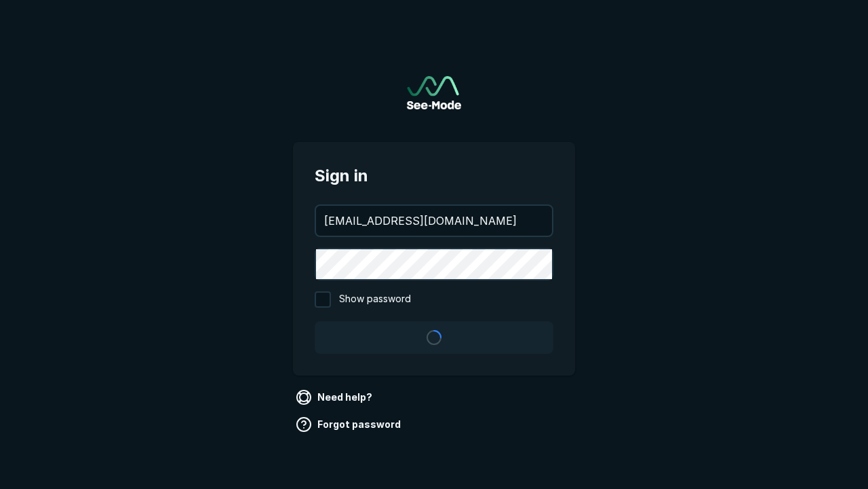 The height and width of the screenshot is (489, 868). What do you see at coordinates (434, 221) in the screenshot?
I see `input: your@email.com` at bounding box center [434, 221].